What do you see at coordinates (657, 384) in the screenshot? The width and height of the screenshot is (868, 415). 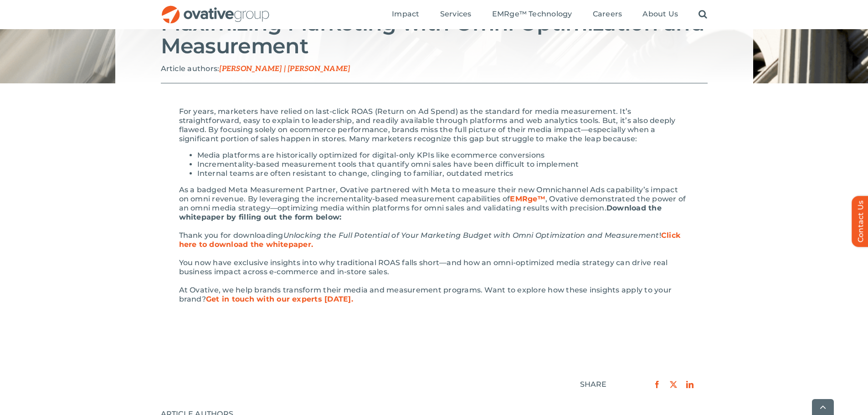 I see `a: Facebook` at bounding box center [657, 384].